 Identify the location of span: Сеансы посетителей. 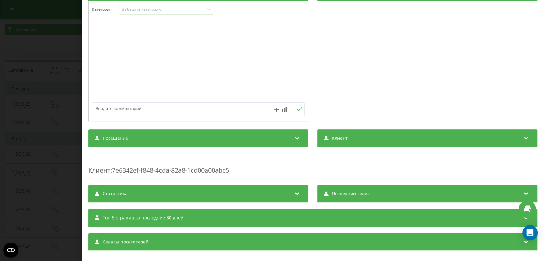
(126, 242).